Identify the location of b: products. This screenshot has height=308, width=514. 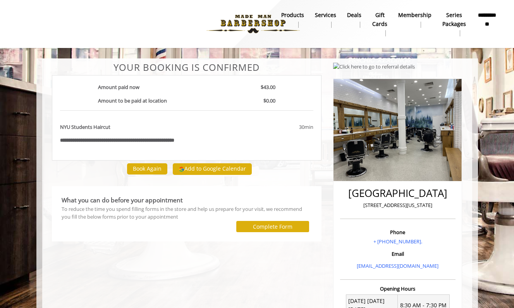
(292, 15).